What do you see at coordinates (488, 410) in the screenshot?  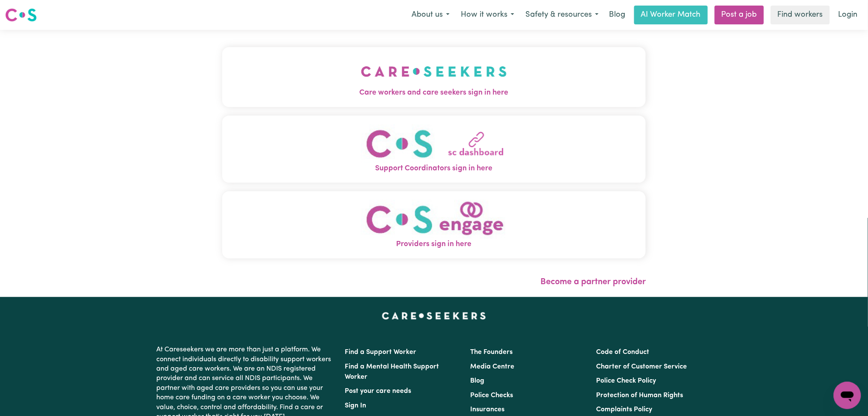 I see `a: Insurances` at bounding box center [488, 410].